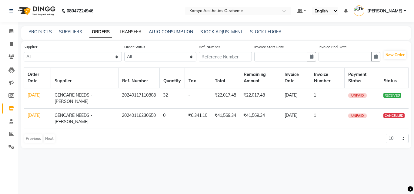 Image resolution: width=414 pixels, height=194 pixels. Describe the element at coordinates (37, 78) in the screenshot. I see `th: Order Date` at that location.